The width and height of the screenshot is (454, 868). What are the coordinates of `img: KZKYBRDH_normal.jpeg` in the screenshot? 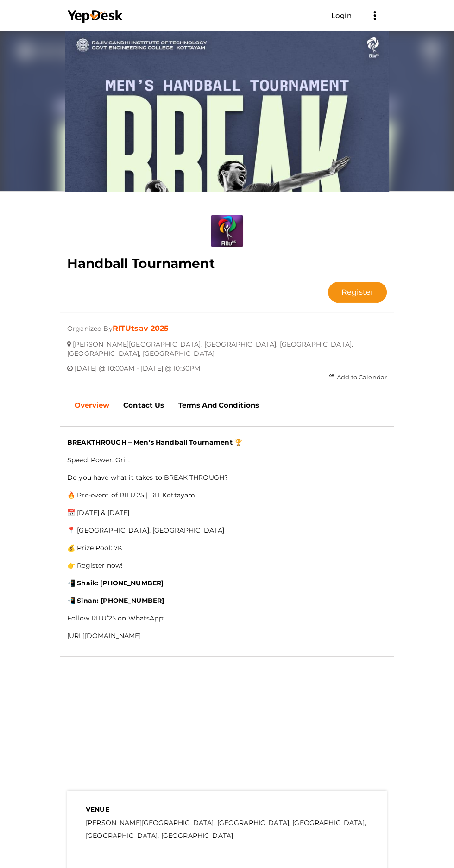 It's located at (227, 111).